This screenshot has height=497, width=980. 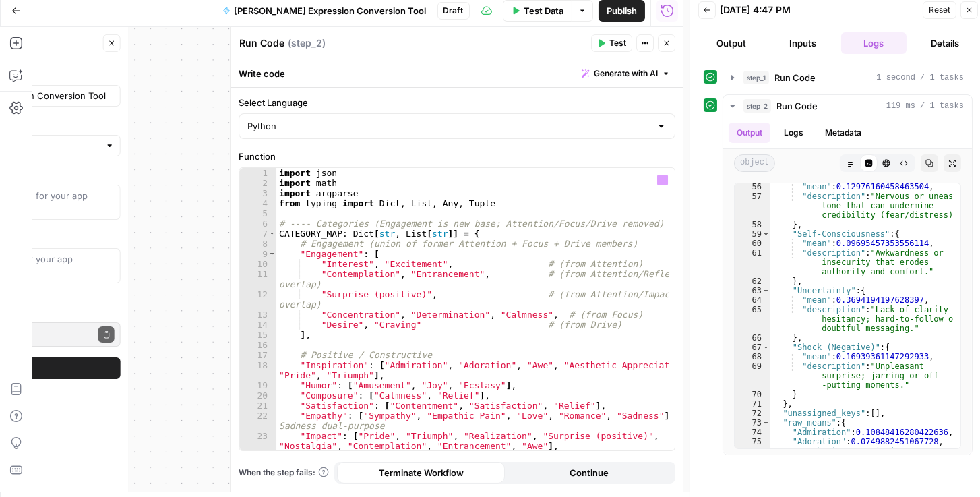 I want to click on div: 5, so click(x=257, y=213).